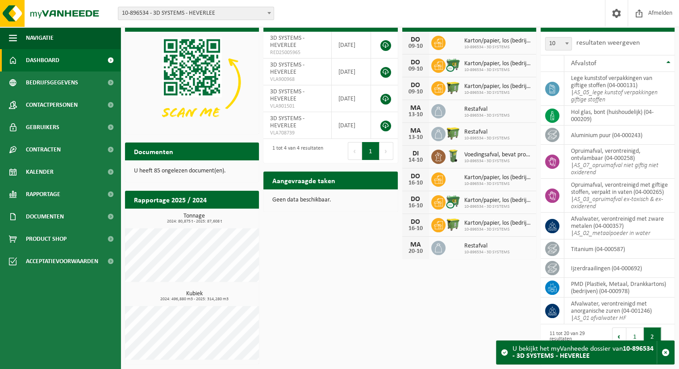  What do you see at coordinates (558, 44) in the screenshot?
I see `span: 10` at bounding box center [558, 44].